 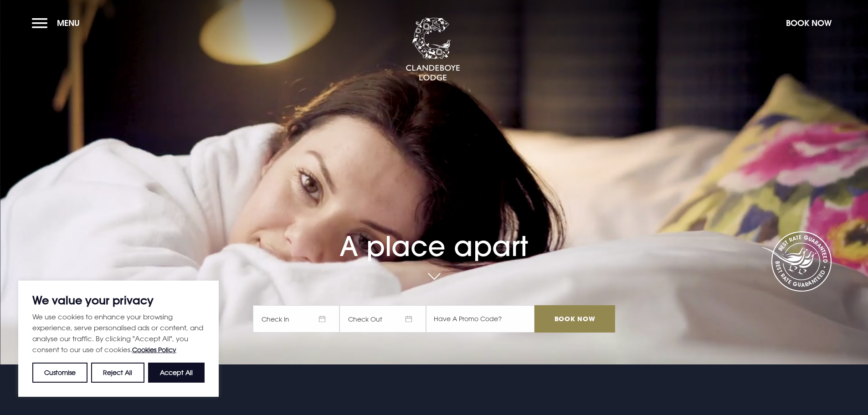 What do you see at coordinates (177, 373) in the screenshot?
I see `button: Accept All` at bounding box center [177, 373].